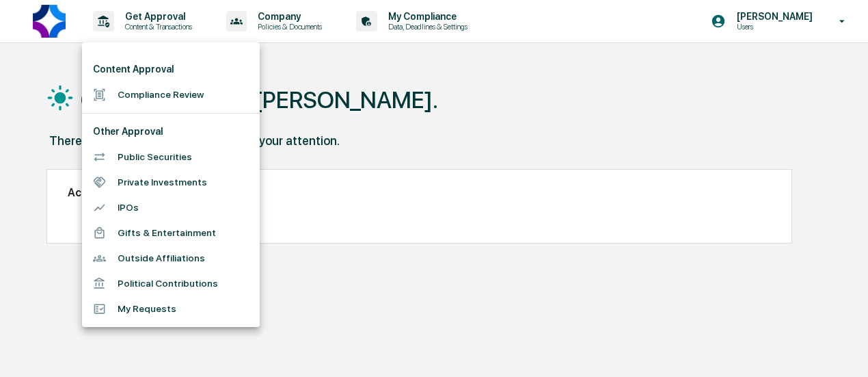 The width and height of the screenshot is (868, 377). What do you see at coordinates (171, 258) in the screenshot?
I see `li: Outside Affiliations` at bounding box center [171, 258].